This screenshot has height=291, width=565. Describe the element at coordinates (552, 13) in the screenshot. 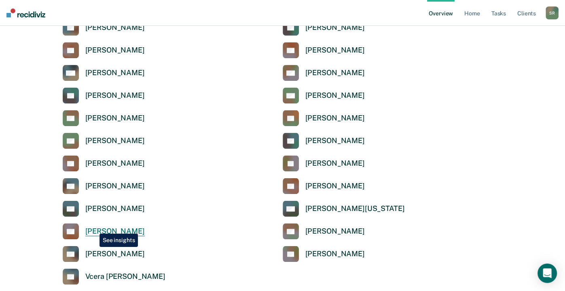

I see `button: SR` at that location.